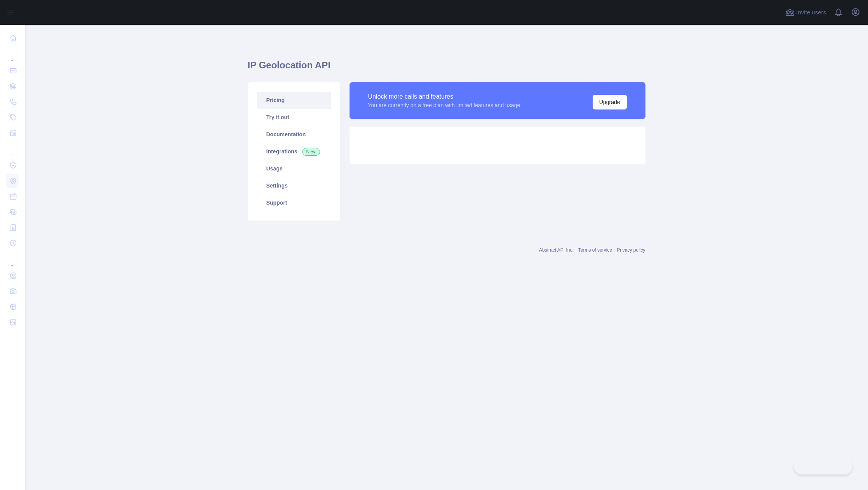 This screenshot has height=490, width=868. Describe the element at coordinates (805, 13) in the screenshot. I see `button: Invite users` at that location.